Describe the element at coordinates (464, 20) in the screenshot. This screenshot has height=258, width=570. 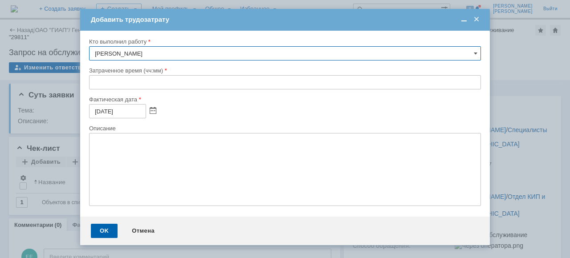
I see `span: Свернуть (Ctrl + M)` at that location.